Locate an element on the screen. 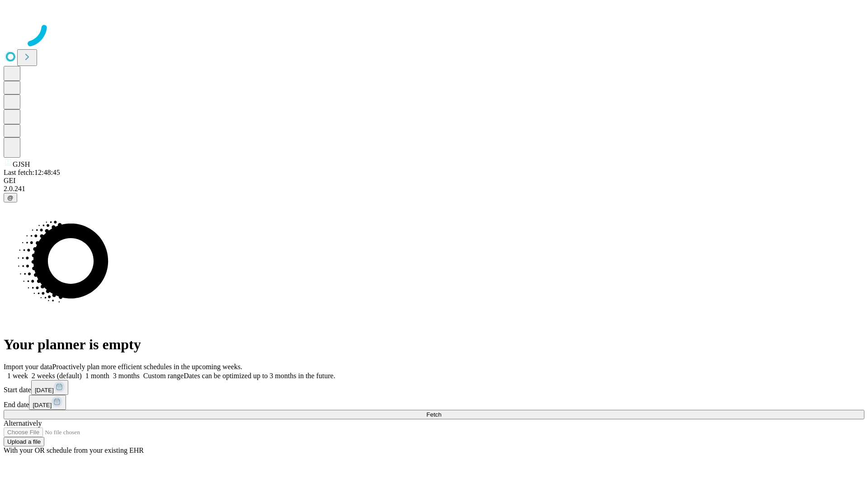  span: Alternatively is located at coordinates (23, 422).